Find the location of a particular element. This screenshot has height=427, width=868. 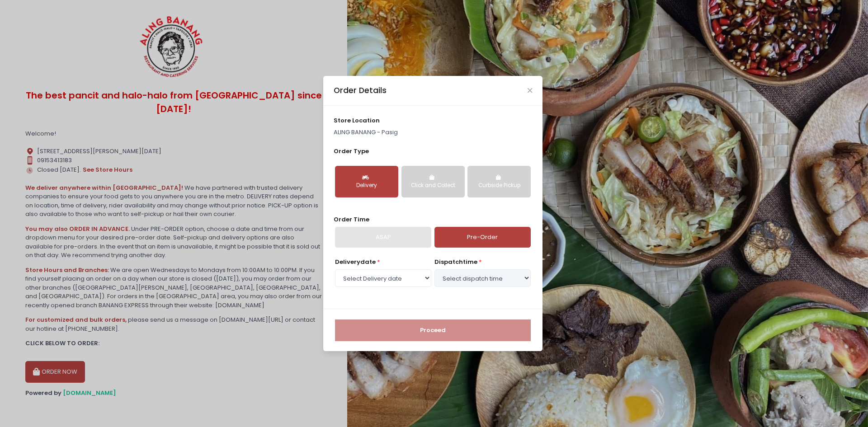

span: Delivery date is located at coordinates (355, 262).